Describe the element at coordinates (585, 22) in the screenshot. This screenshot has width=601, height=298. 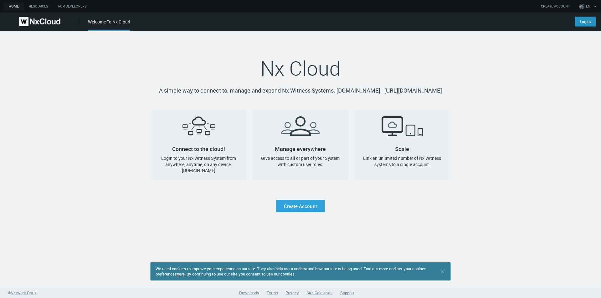
I see `a: Log In` at that location.